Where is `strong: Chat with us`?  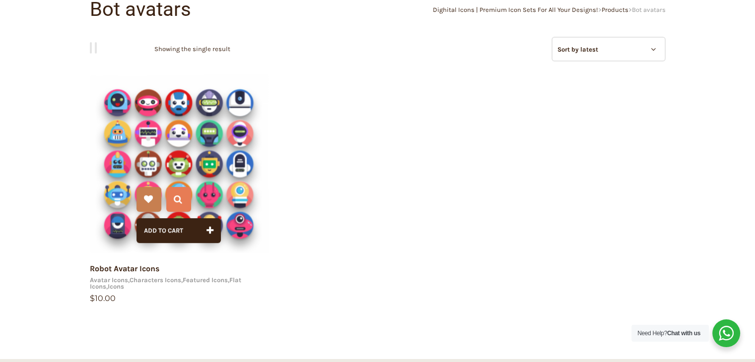
strong: Chat with us is located at coordinates (683, 334).